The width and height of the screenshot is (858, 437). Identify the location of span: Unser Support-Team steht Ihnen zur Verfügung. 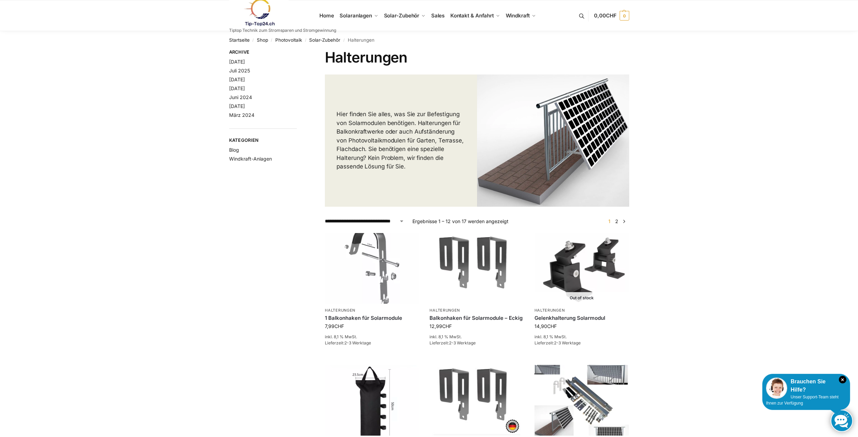
(802, 400).